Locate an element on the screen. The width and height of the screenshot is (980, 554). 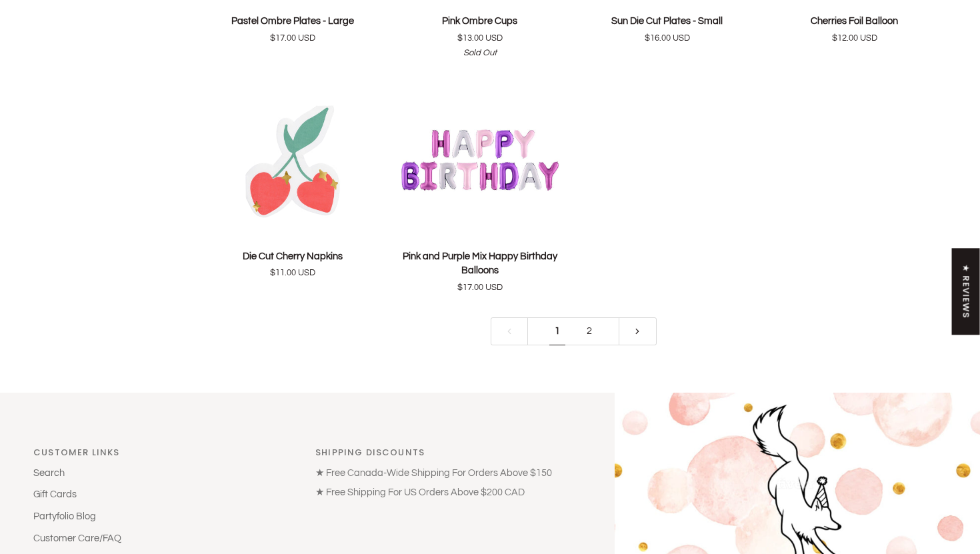
span: $16.00 USD is located at coordinates (668, 39).